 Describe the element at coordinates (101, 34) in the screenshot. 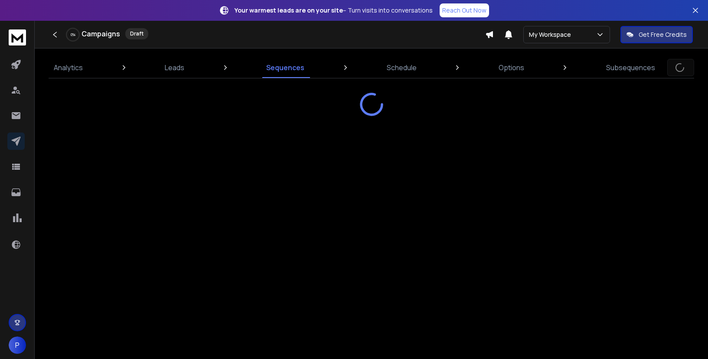

I see `h1: Campaigns` at that location.